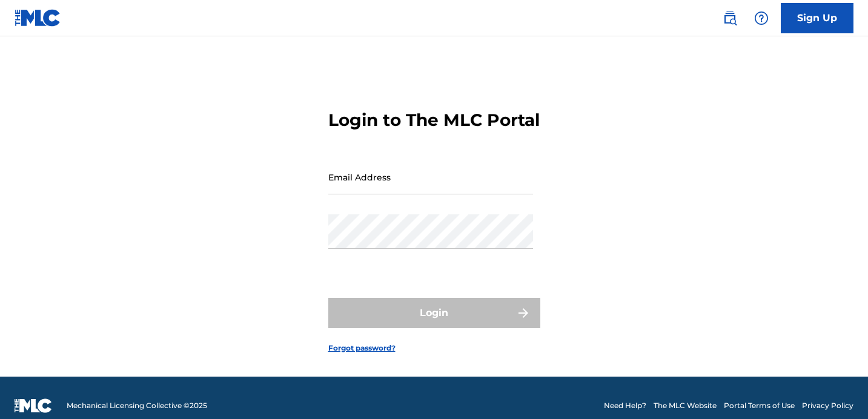 This screenshot has height=419, width=868. I want to click on img: search, so click(729, 18).